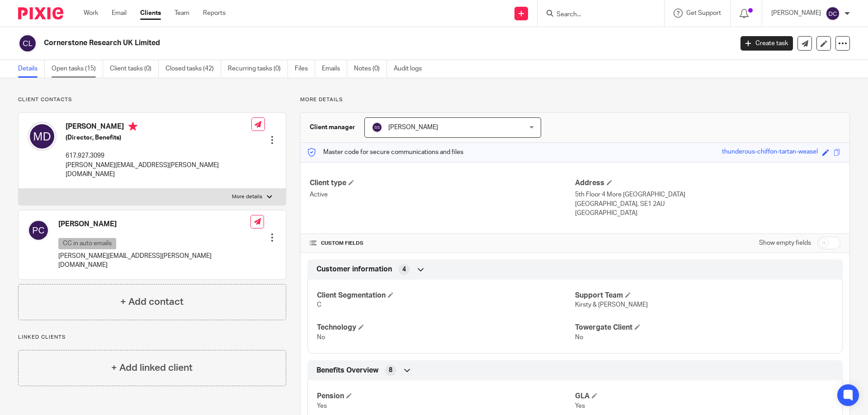  I want to click on h3: Client manager, so click(332, 127).